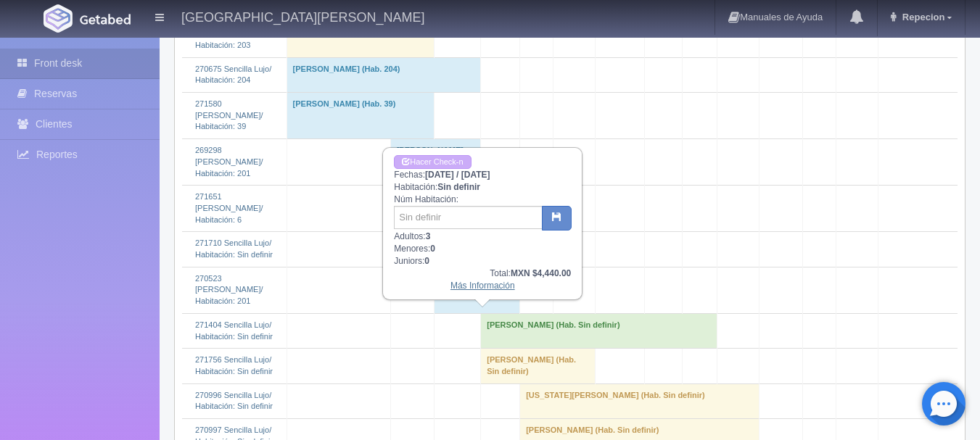 The image size is (980, 440). Describe the element at coordinates (233, 249) in the screenshot. I see `a: 271710 Sencilla Lujo/Habitación: Sin definir` at that location.